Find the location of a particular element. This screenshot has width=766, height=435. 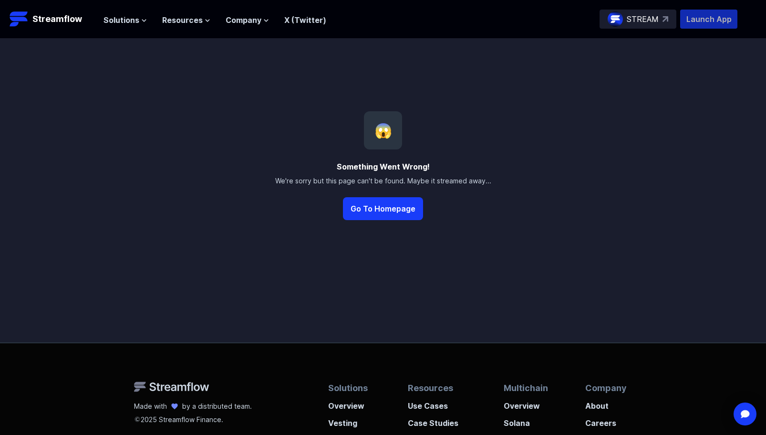

a: About is located at coordinates (609, 403).